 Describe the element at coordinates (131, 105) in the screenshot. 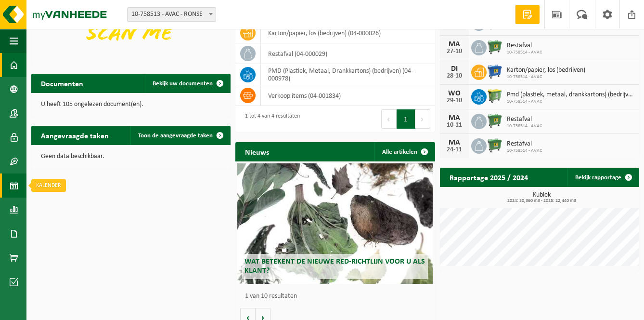

I see `p: U heeft 105 ongelezen document(en).` at that location.